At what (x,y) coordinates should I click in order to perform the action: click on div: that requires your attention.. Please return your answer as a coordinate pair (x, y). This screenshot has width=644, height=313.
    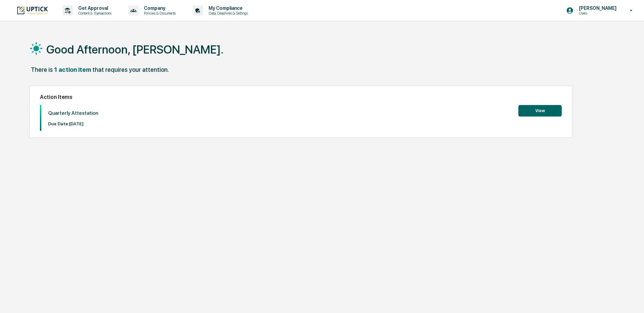
    Looking at the image, I should click on (130, 70).